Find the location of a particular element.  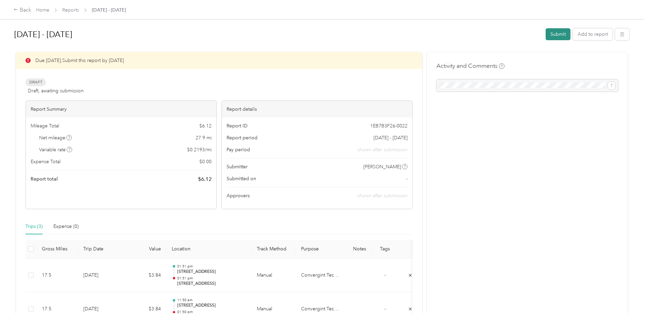

span: Report total is located at coordinates (44, 179).